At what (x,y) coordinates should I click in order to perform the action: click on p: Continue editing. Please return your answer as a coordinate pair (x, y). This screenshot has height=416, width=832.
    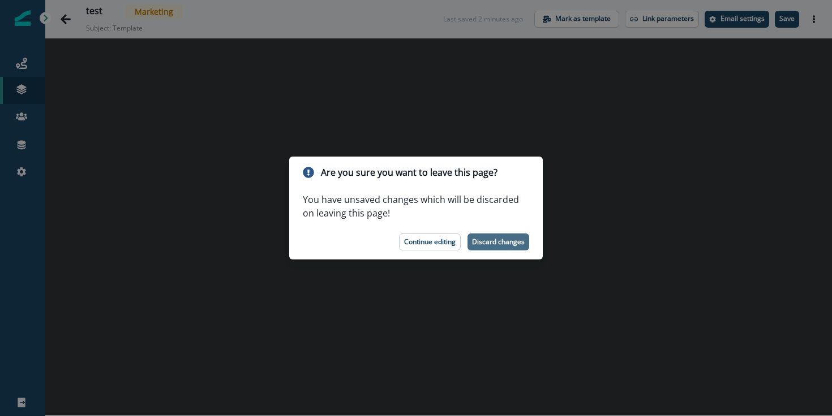
    Looking at the image, I should click on (429, 242).